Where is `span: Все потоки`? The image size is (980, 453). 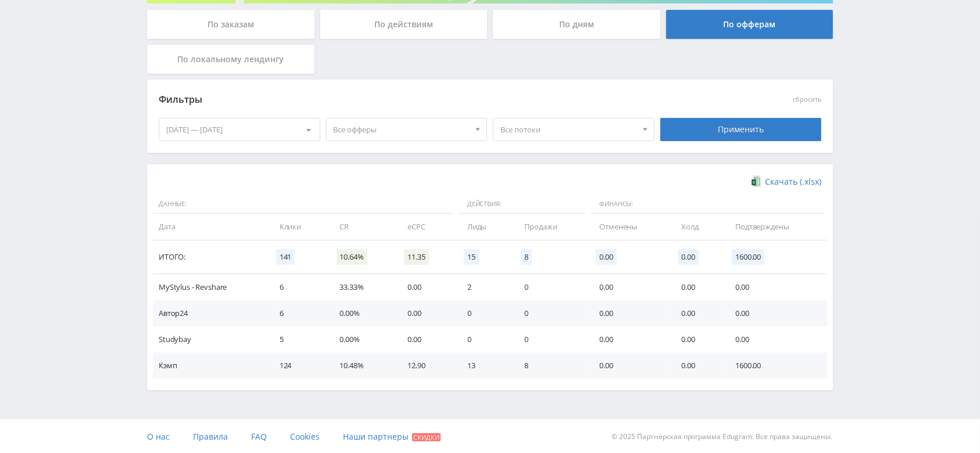
span: Все потоки is located at coordinates (568, 130).